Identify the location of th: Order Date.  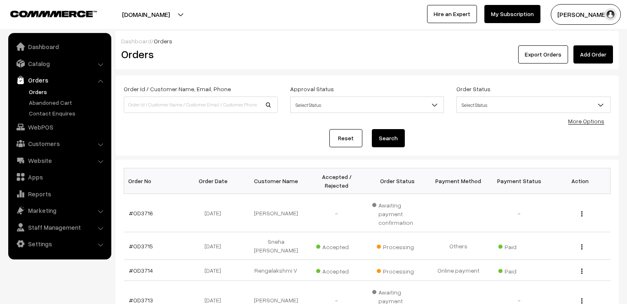
(215, 181).